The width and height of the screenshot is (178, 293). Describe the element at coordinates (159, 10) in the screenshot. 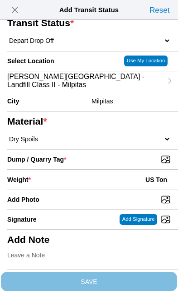

I see `ion-button: Reset` at that location.